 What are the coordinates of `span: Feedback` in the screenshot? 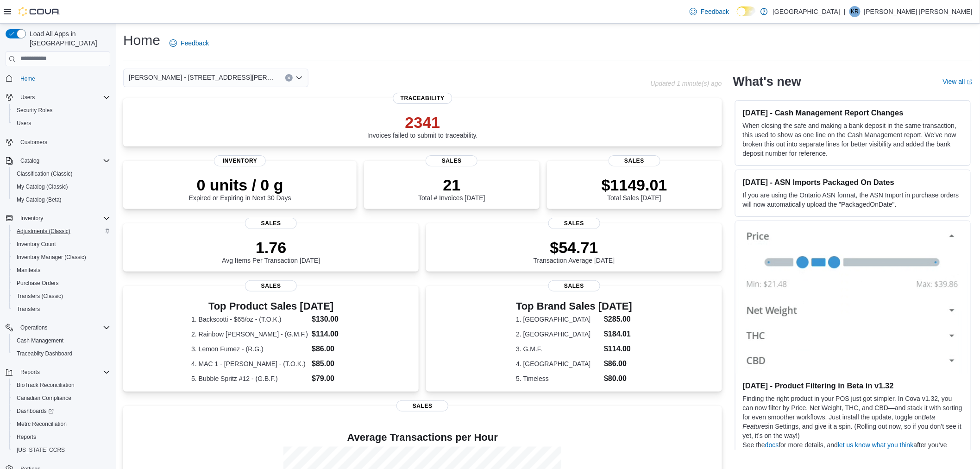 It's located at (195, 43).